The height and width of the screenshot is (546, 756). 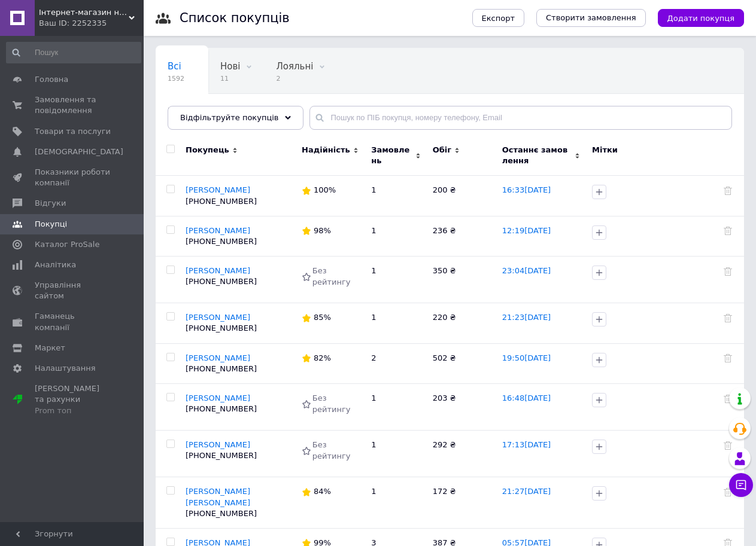 I want to click on span: Маркет, so click(x=50, y=348).